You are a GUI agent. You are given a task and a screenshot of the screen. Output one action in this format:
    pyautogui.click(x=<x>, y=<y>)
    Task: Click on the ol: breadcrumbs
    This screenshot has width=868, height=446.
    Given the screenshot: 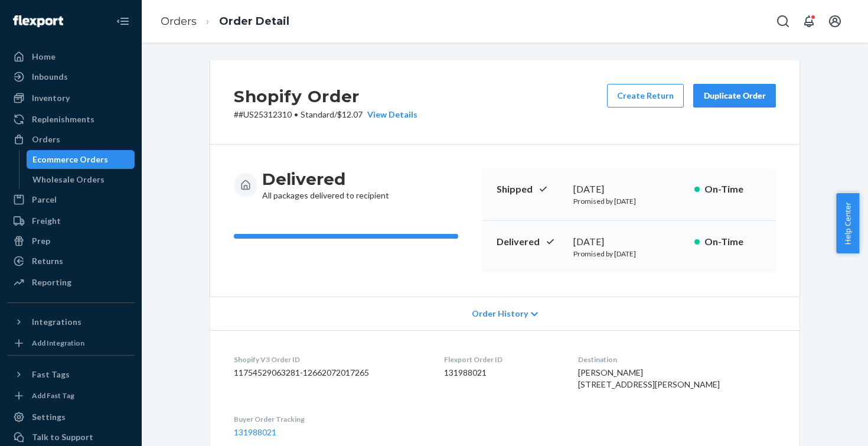 What is the action you would take?
    pyautogui.click(x=225, y=21)
    